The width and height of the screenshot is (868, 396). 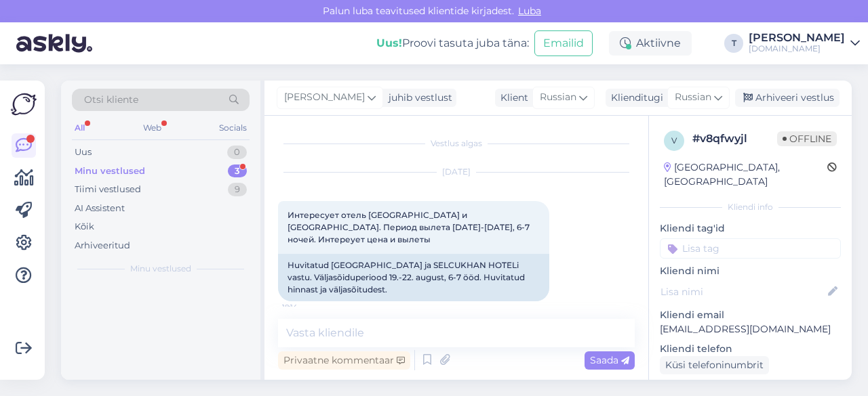 I want to click on div: Privaatne kommentaar, so click(x=344, y=361).